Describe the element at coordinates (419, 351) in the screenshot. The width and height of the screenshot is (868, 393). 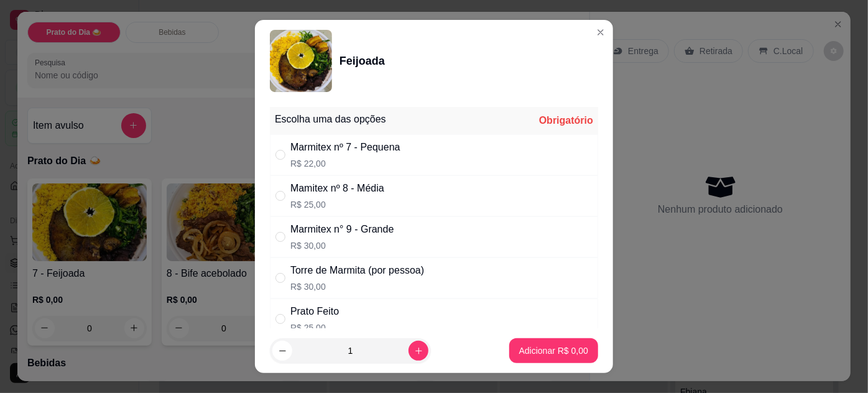
I see `button: increase-product-quantity` at that location.